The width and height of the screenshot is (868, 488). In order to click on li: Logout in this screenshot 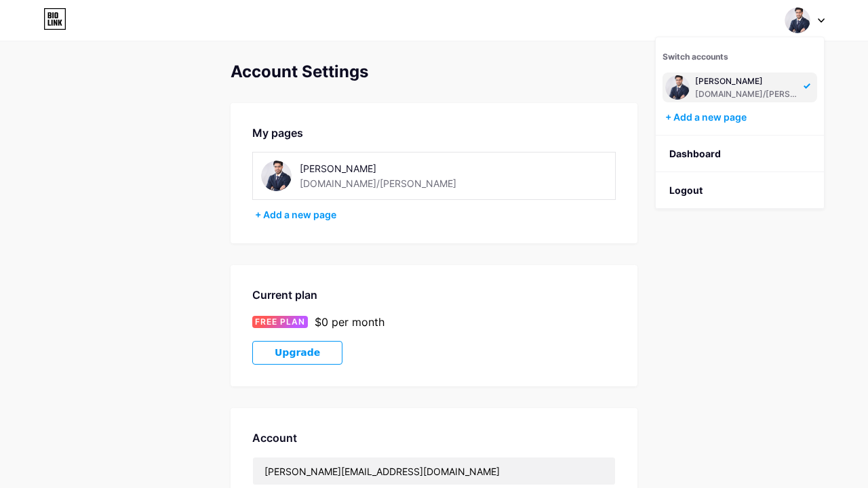, I will do `click(740, 190)`.